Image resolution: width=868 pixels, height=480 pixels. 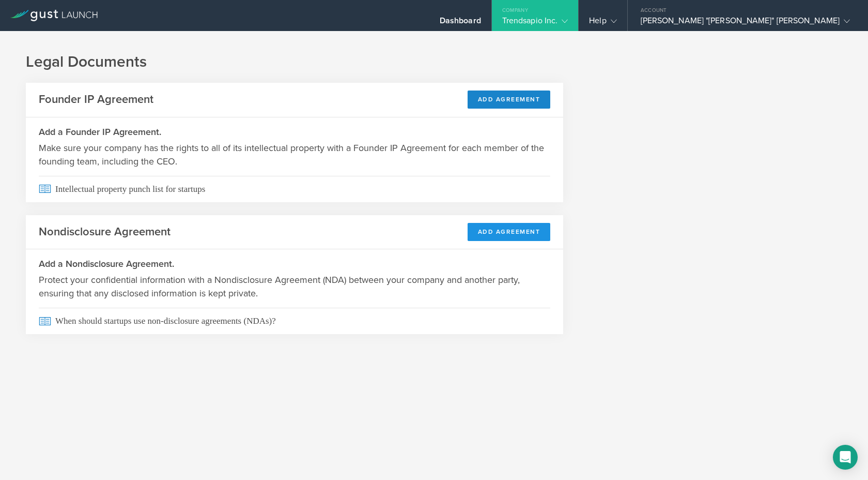 What do you see at coordinates (294, 132) in the screenshot?
I see `h3: Add a Founder IP Agreement.` at bounding box center [294, 132].